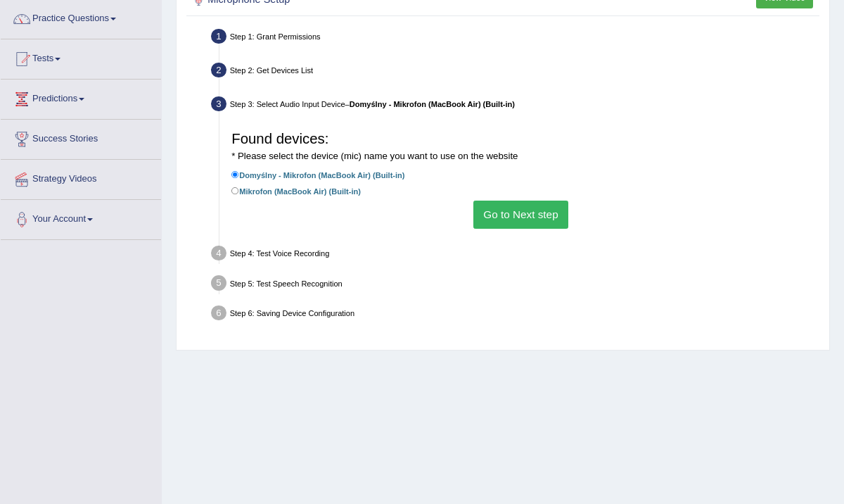 The height and width of the screenshot is (504, 844). What do you see at coordinates (374, 156) in the screenshot?
I see `small: * Please select the device (mic) name you want to use on the website` at bounding box center [374, 156].